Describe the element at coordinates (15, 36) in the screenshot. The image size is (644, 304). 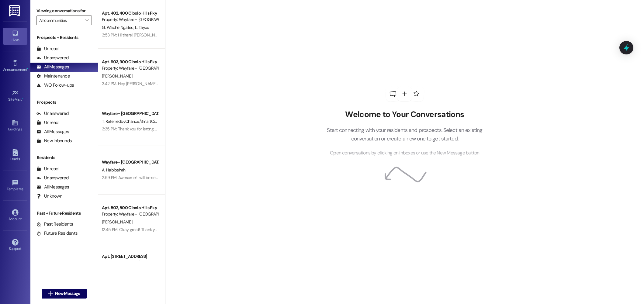
I see `a: Inbox` at that location.